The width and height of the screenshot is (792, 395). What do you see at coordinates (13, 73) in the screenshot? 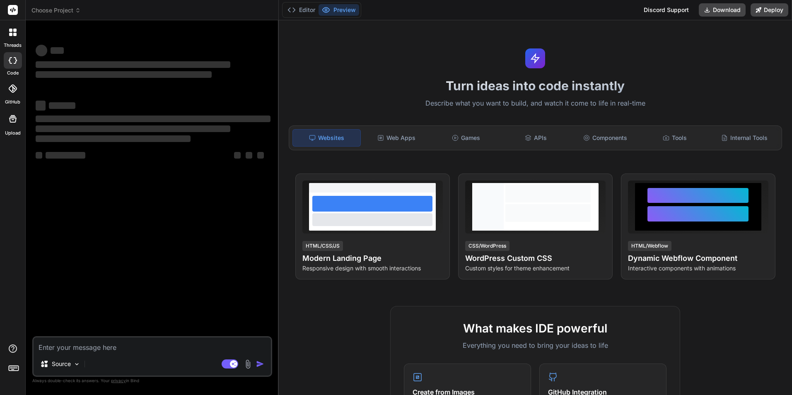
I see `label: code` at bounding box center [13, 73].